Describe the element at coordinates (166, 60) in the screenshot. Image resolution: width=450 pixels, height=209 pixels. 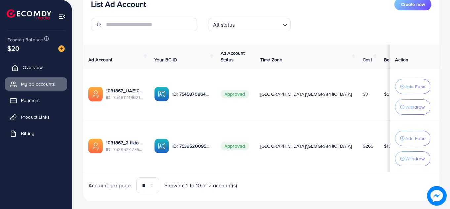
I see `span: Your BC ID` at that location.